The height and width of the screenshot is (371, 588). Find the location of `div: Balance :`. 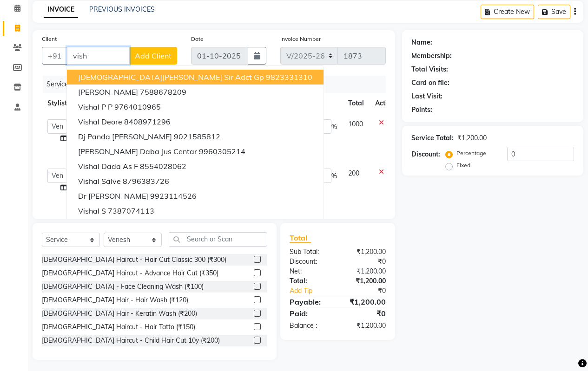

div: Balance : is located at coordinates (310, 326).